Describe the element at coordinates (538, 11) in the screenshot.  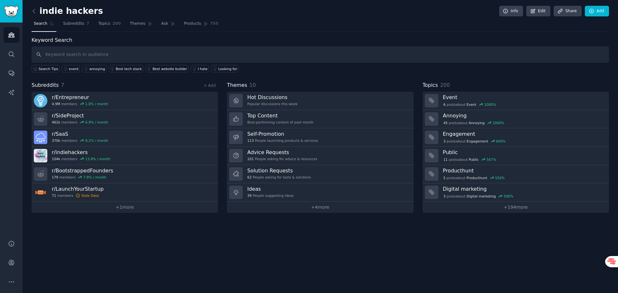
I see `a: Edit` at that location.